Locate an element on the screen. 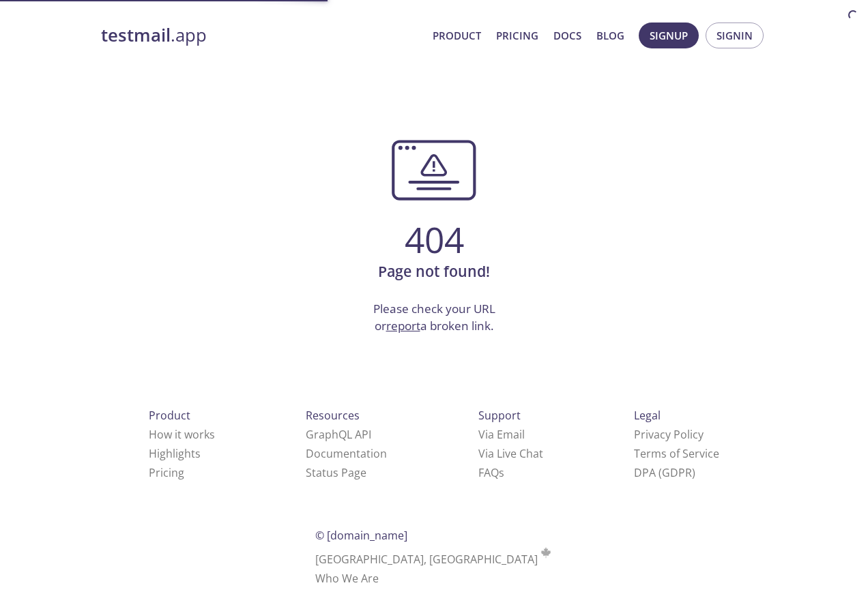  a: Terms of Service is located at coordinates (675, 454).